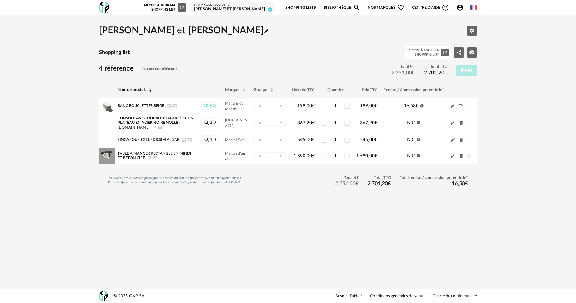 This screenshot has height=303, width=576. What do you see at coordinates (460, 8) in the screenshot?
I see `span: Account Circle icon` at bounding box center [460, 8].